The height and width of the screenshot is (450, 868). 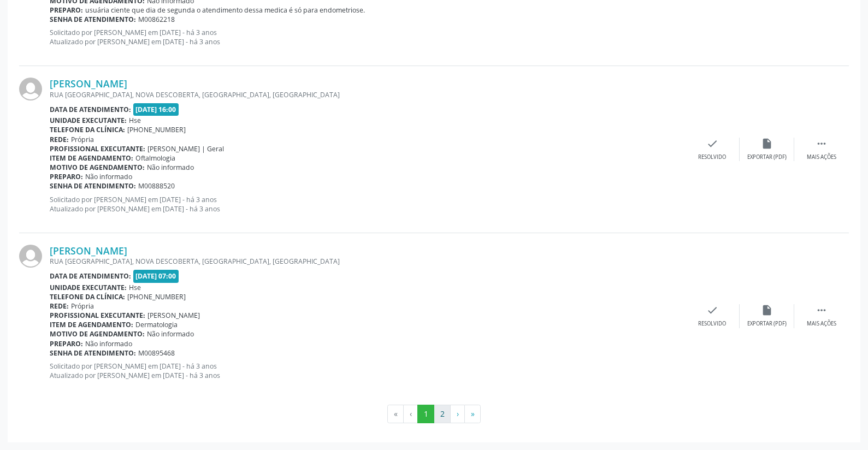 I want to click on ul: Pagination, so click(x=434, y=414).